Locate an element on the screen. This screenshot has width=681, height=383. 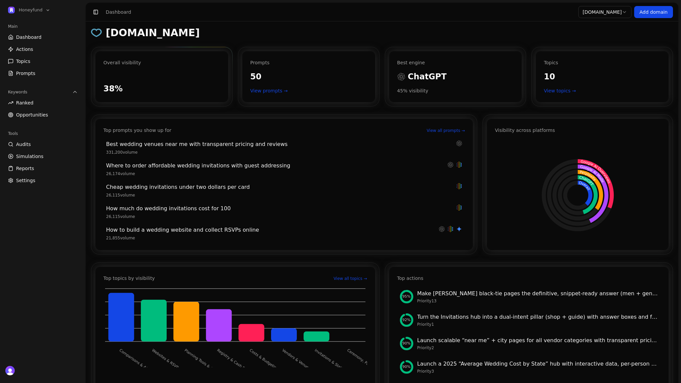
a: View all topics → is located at coordinates (350, 278).